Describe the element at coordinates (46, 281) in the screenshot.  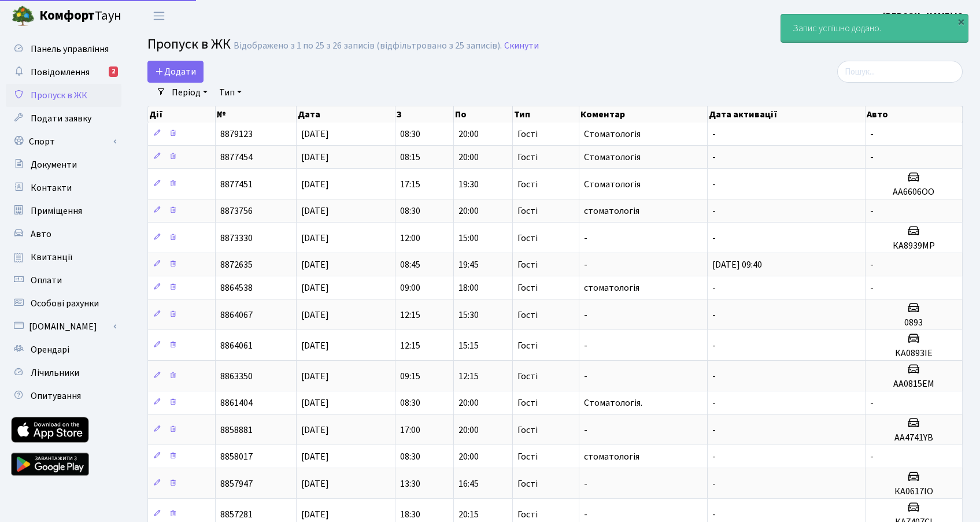
I see `span: Оплати` at that location.